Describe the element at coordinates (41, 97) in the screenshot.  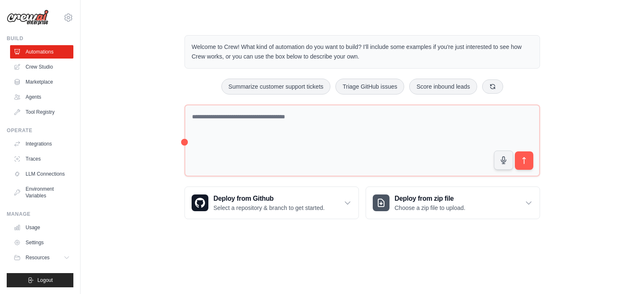
I see `a: Agents` at that location.